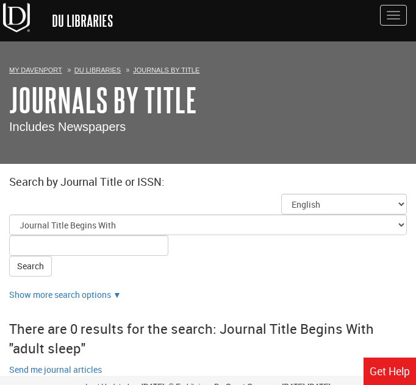 The height and width of the screenshot is (385, 416). I want to click on h2: Search by Journal Title or ISSN:, so click(208, 182).